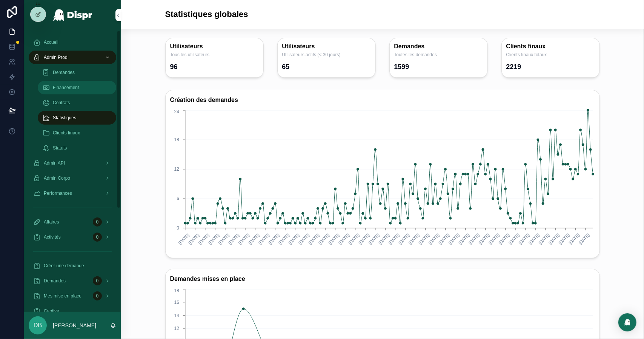  Describe the element at coordinates (439, 55) in the screenshot. I see `span: Toutes les demandes` at that location.